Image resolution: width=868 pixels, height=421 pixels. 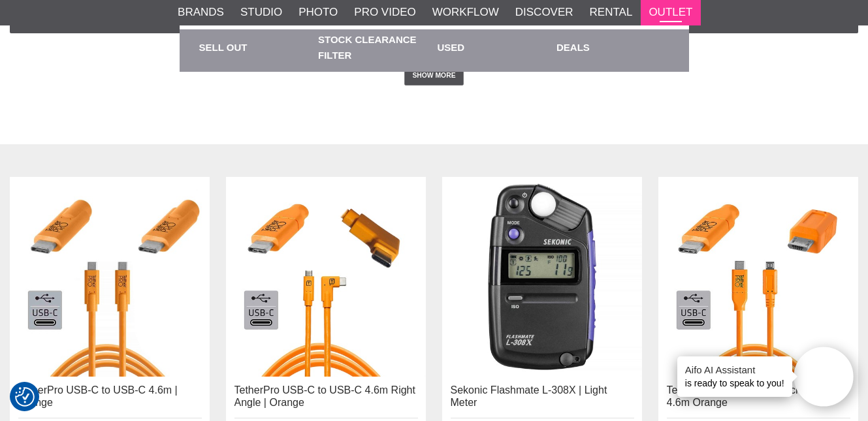 What do you see at coordinates (758, 277) in the screenshot?
I see `img: TetherPro USB-C to 2.0 Micro-B 5- Pin 4.6m Orange` at bounding box center [758, 277].